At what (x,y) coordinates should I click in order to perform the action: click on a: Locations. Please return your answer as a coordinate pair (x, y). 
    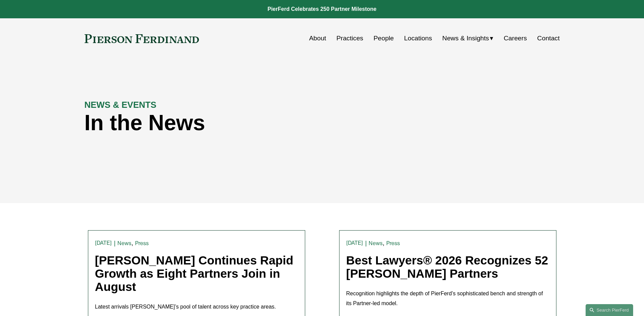
    Looking at the image, I should click on (418, 38).